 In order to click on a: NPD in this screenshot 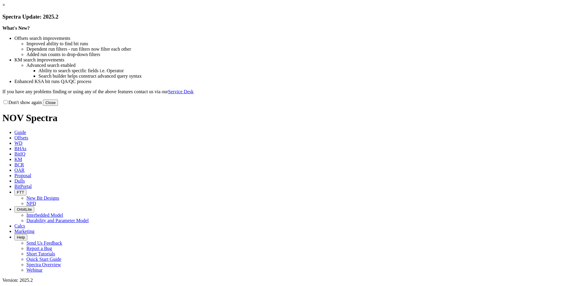, I will do `click(31, 204)`.